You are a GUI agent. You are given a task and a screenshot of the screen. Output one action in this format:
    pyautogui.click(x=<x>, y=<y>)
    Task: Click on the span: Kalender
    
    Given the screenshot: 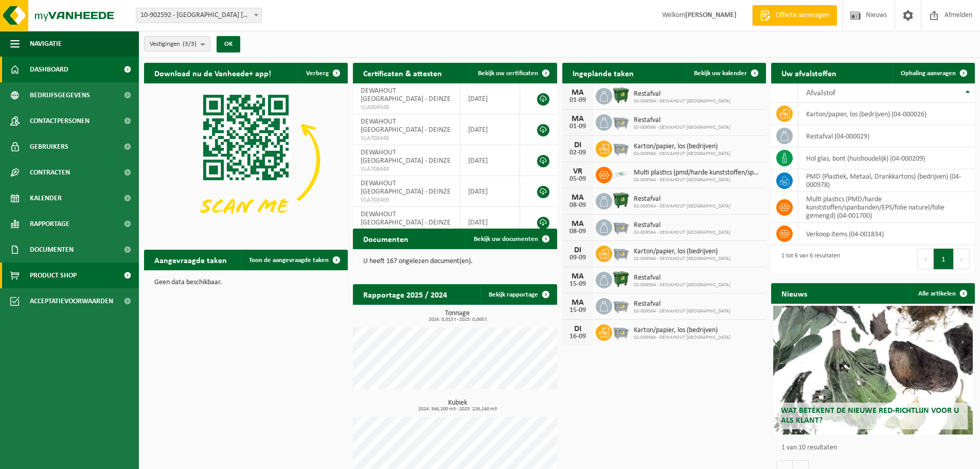 What is the action you would take?
    pyautogui.click(x=46, y=198)
    